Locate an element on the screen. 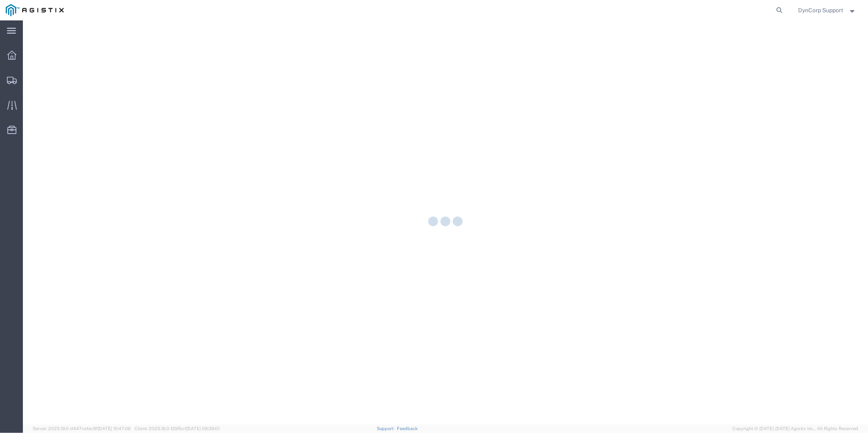 This screenshot has height=433, width=868. span: Server: 2025.19.0-d447cefac8f is located at coordinates (82, 428).